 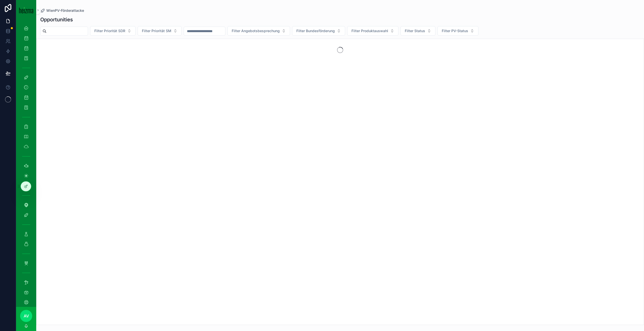 I want to click on span: AV, so click(x=26, y=316).